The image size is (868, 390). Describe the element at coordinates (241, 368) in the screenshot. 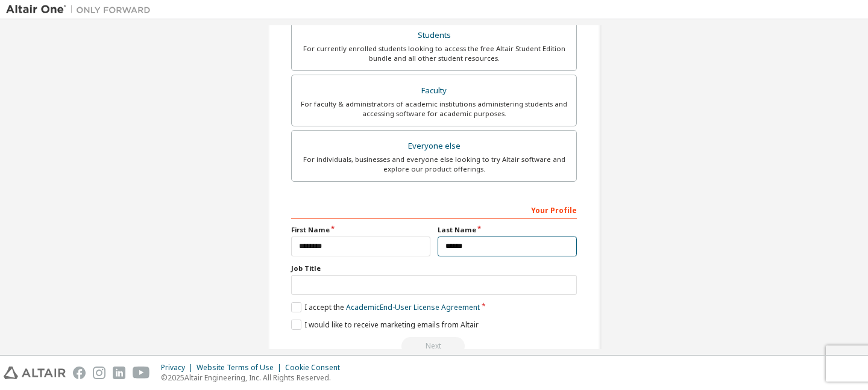

I see `div: Website Terms of Use` at that location.